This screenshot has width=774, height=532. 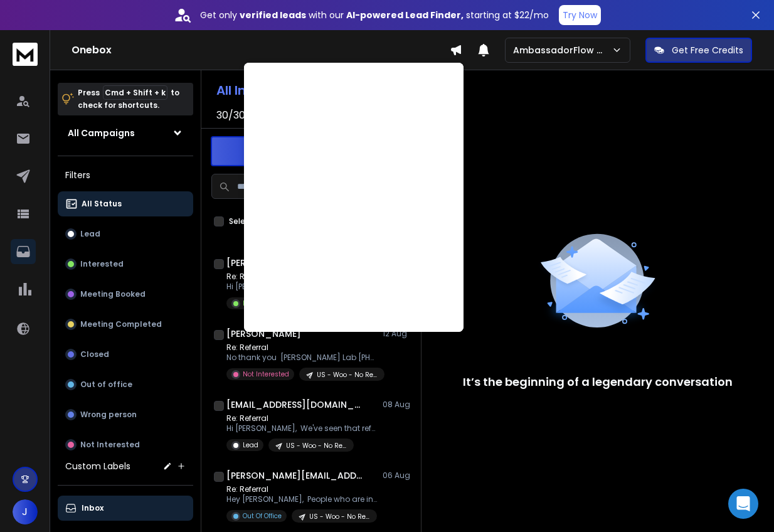 I want to click on p: 12 Aug, so click(x=397, y=334).